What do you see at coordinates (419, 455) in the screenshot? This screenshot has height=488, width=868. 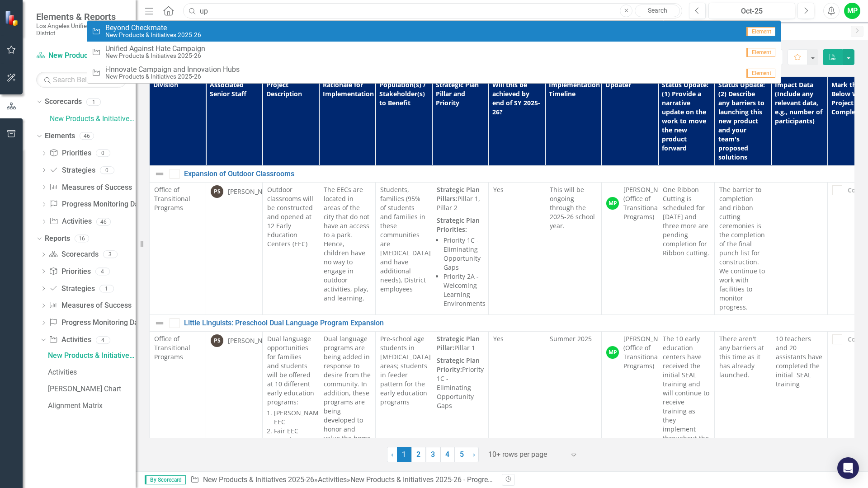 I see `a: 2` at bounding box center [419, 455].